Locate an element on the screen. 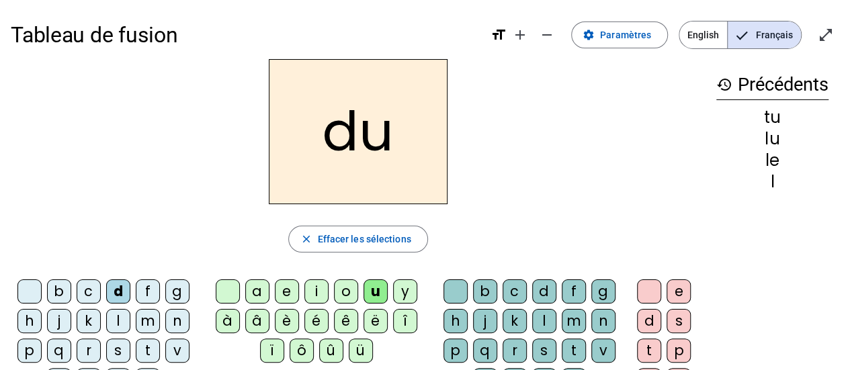 The height and width of the screenshot is (370, 850). button: Effacer les sélections is located at coordinates (357, 239).